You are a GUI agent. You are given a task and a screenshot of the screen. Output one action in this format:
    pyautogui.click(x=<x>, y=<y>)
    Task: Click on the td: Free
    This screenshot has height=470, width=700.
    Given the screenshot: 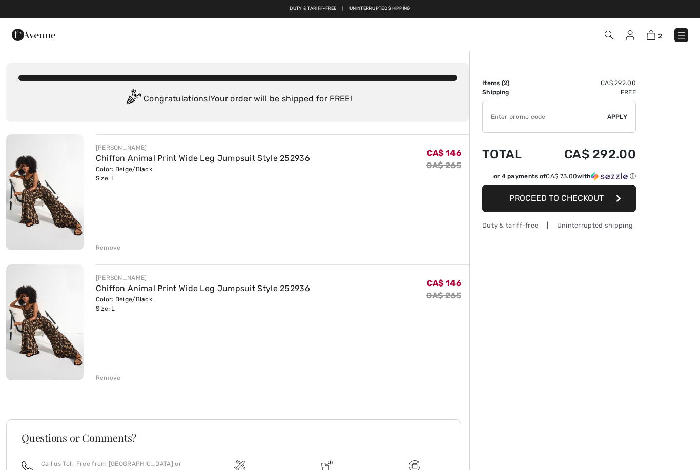 What is the action you would take?
    pyautogui.click(x=586, y=92)
    